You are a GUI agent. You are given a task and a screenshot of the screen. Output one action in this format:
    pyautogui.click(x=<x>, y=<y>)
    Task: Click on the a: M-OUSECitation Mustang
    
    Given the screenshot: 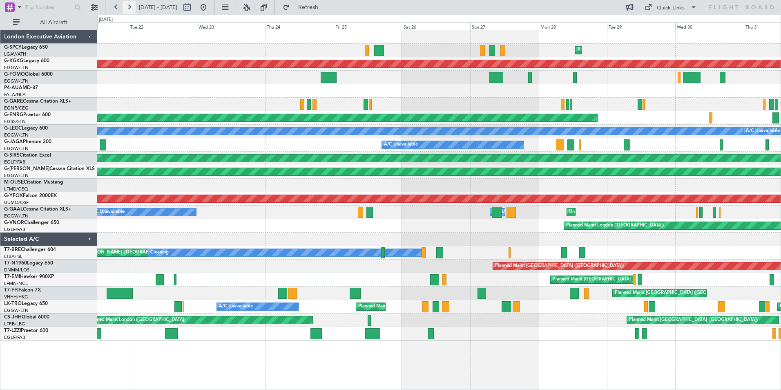 What is the action you would take?
    pyautogui.click(x=33, y=182)
    